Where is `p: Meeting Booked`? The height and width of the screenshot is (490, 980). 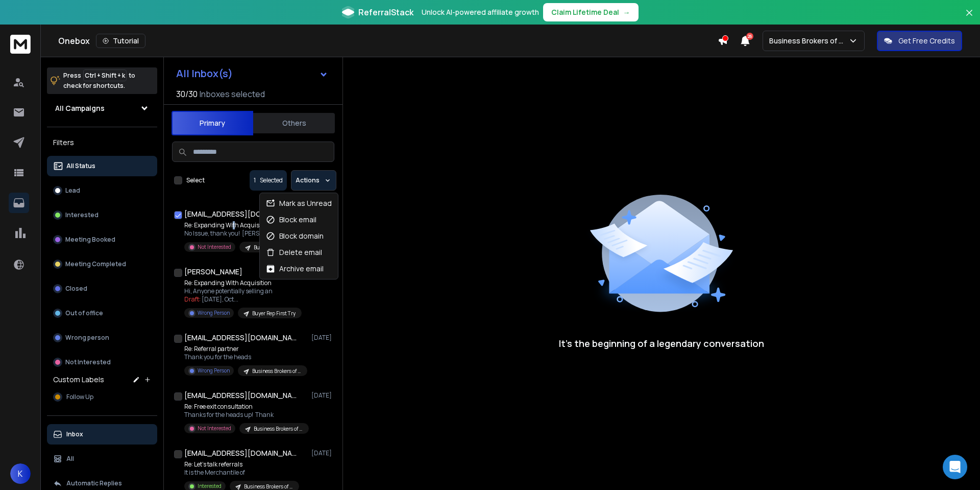
p: Meeting Booked is located at coordinates (91, 239).